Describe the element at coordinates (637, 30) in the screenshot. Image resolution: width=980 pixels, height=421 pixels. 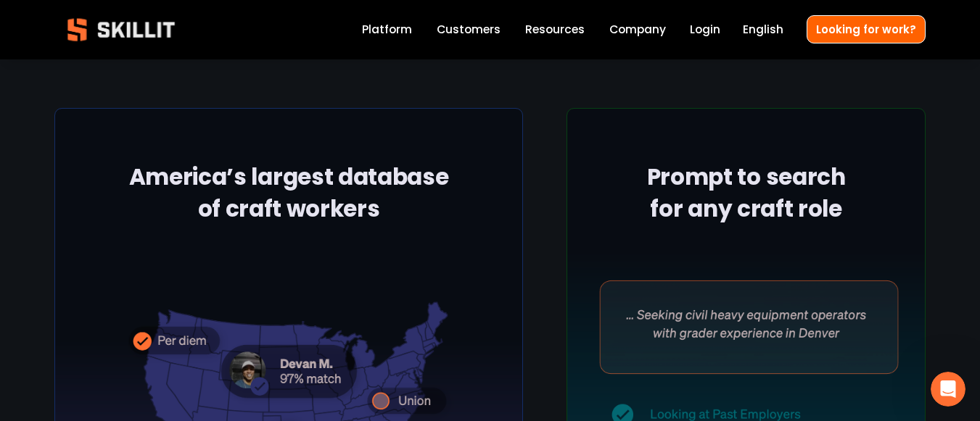
I see `a: Company` at that location.